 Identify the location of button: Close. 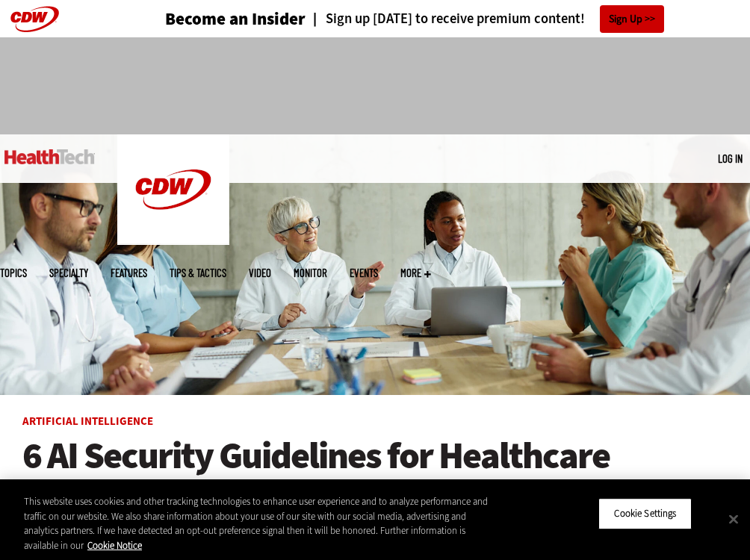
(733, 519).